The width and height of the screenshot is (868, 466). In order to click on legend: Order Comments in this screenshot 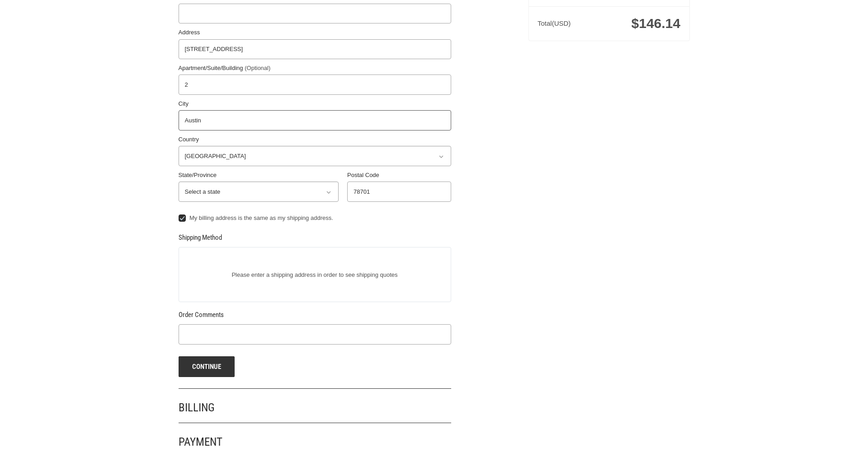, I will do `click(201, 317)`.